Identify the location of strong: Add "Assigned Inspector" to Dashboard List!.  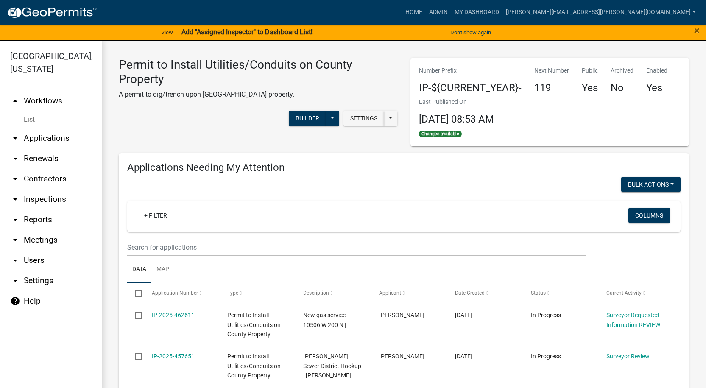
(247, 32).